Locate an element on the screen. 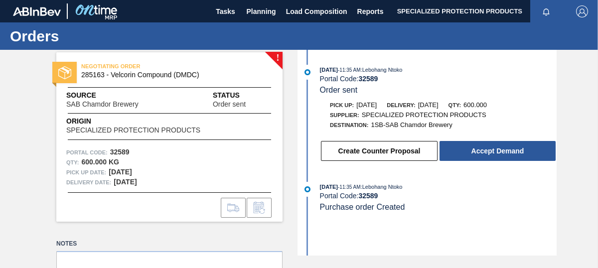 This screenshot has width=598, height=268. span: Supplier: is located at coordinates (344, 115).